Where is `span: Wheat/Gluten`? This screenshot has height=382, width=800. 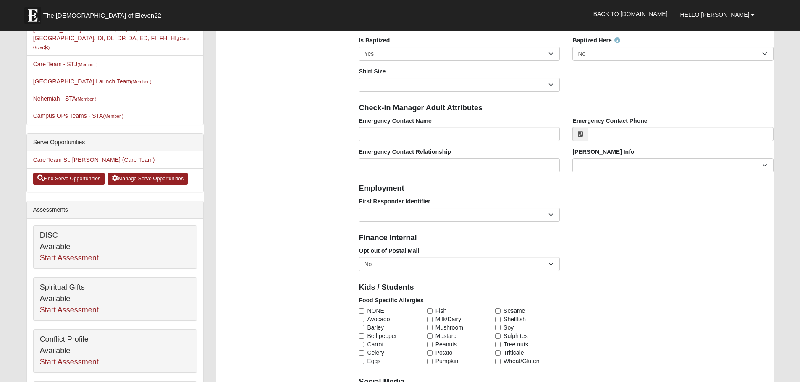
span: Wheat/Gluten is located at coordinates (521, 361).